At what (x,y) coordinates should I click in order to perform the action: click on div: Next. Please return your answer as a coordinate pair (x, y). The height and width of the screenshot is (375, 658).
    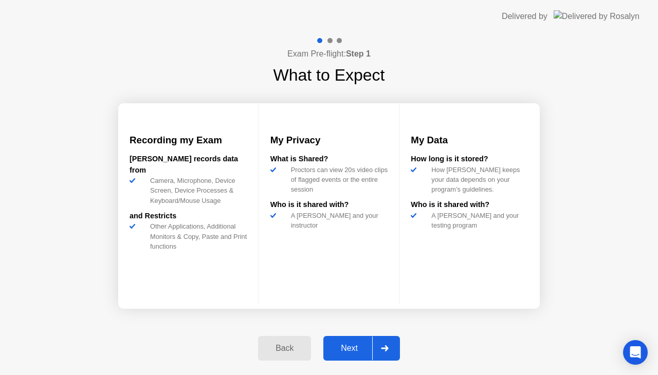
    Looking at the image, I should click on (349, 349).